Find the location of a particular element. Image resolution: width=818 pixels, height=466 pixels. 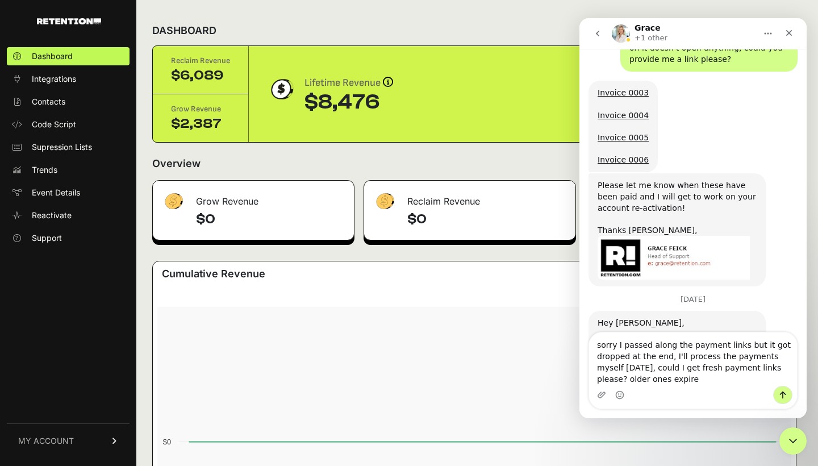

button: go back is located at coordinates (18, 15).